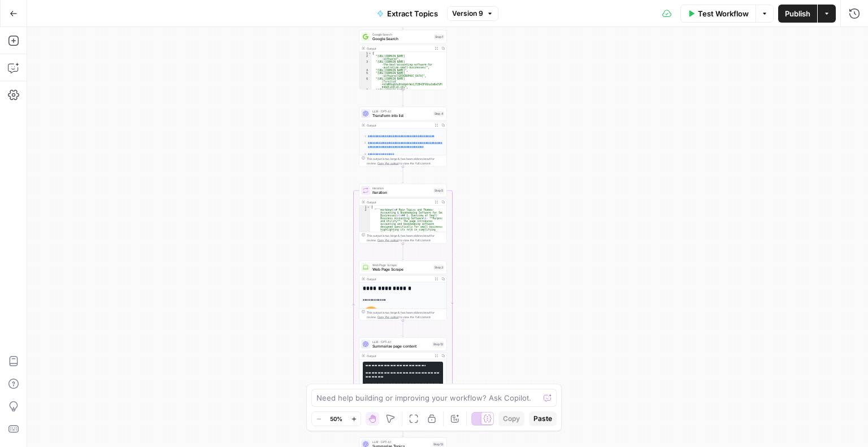 The width and height of the screenshot is (868, 447). Describe the element at coordinates (439, 37) in the screenshot. I see `div: Step 1` at that location.